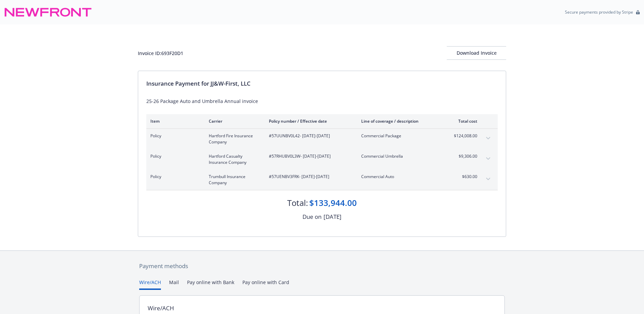  I want to click on span: Commercial Umbrella, so click(401, 156).